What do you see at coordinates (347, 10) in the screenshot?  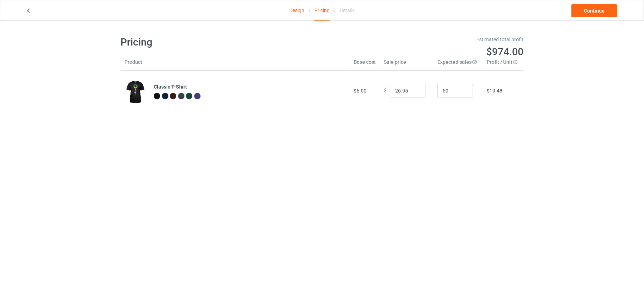 I see `div: Details` at bounding box center [347, 10].